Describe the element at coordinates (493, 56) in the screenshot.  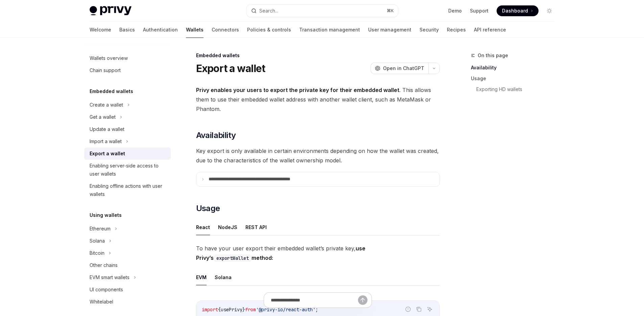
I see `span: On this page` at that location.